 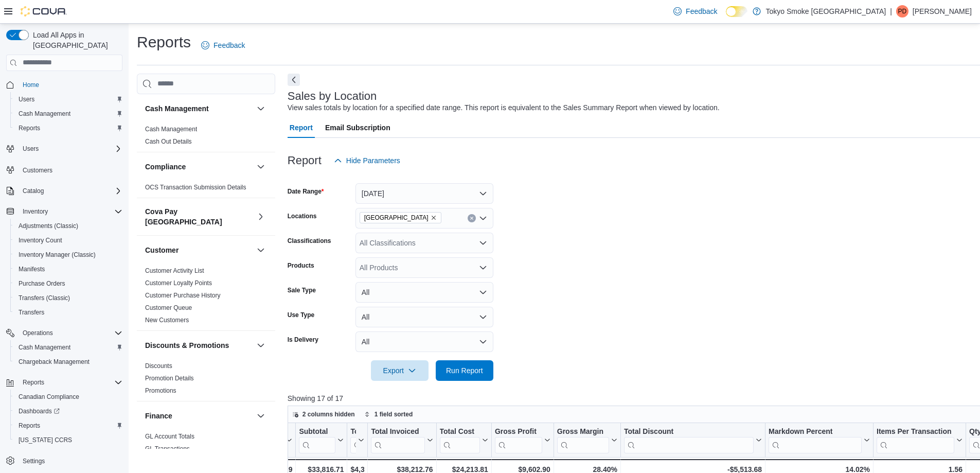 I want to click on a: Transfers (Classic), so click(x=45, y=298).